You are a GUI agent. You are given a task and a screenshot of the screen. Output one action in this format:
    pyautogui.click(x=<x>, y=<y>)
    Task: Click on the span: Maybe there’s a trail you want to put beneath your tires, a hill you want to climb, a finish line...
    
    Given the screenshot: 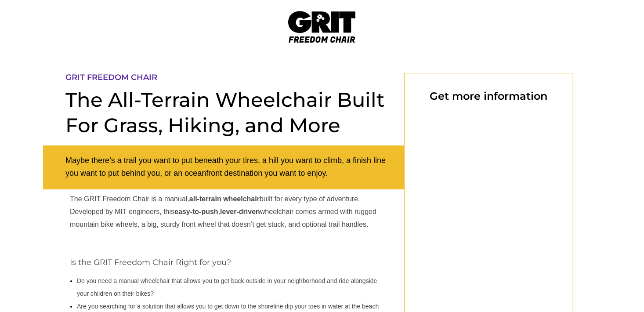 What is the action you would take?
    pyautogui.click(x=225, y=166)
    